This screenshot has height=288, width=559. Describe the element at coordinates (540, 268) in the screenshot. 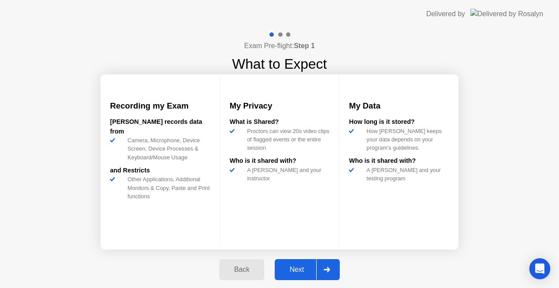

I see `div: Open Intercom Messenger` at that location.